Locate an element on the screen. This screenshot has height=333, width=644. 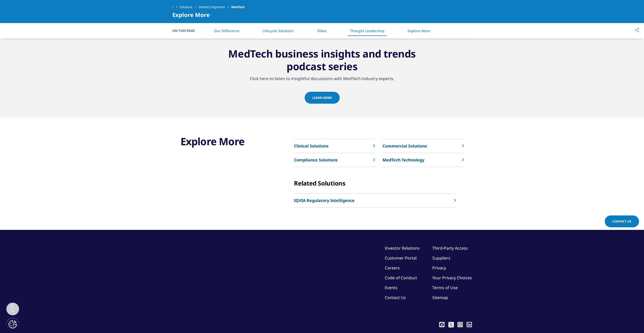
a: Lifecycle Solutions is located at coordinates (278, 31).